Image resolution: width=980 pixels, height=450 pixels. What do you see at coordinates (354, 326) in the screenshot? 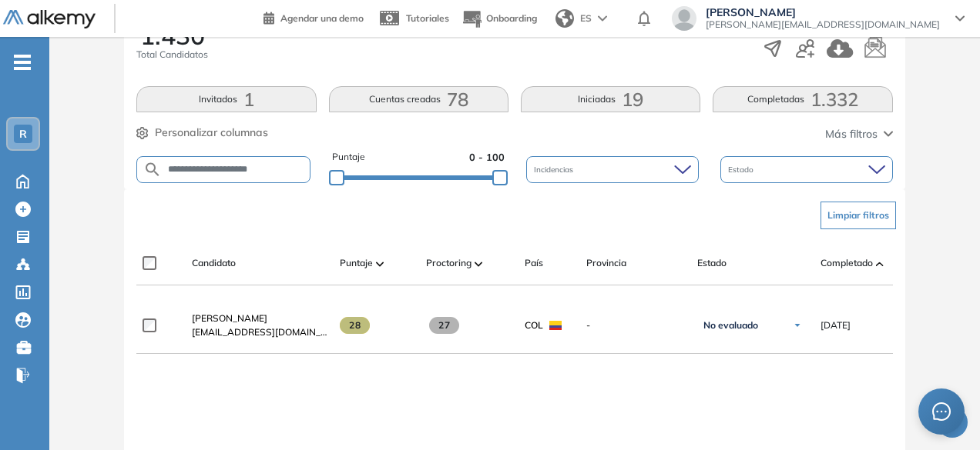
I see `span: 28` at bounding box center [354, 326].